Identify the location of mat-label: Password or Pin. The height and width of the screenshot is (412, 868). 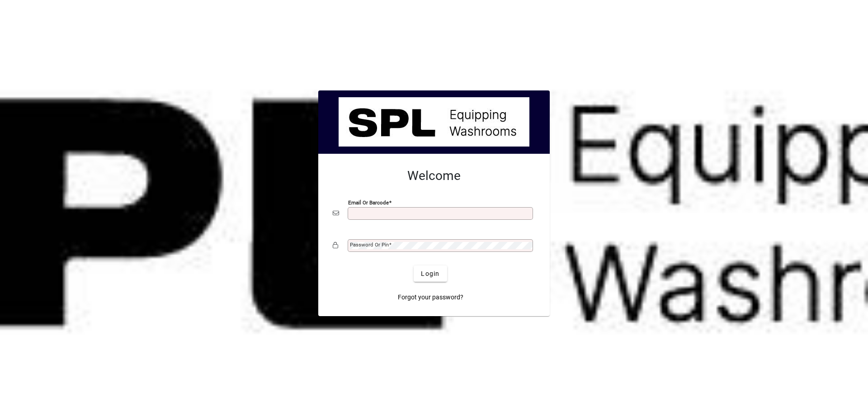
(369, 245).